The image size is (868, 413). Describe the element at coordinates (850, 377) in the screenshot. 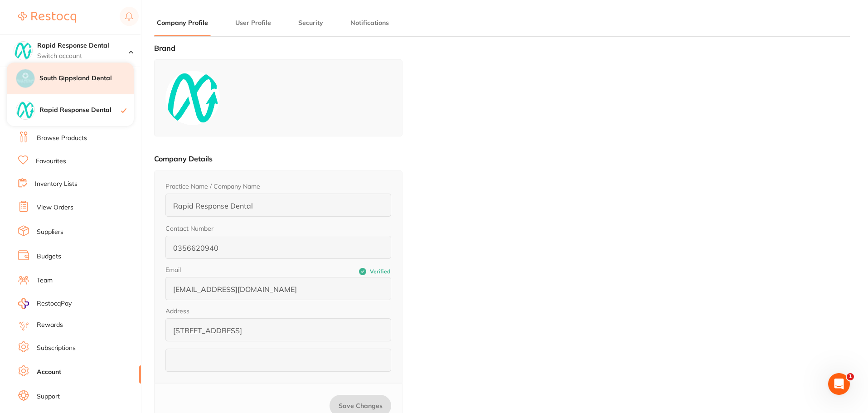

I see `span: 1` at that location.